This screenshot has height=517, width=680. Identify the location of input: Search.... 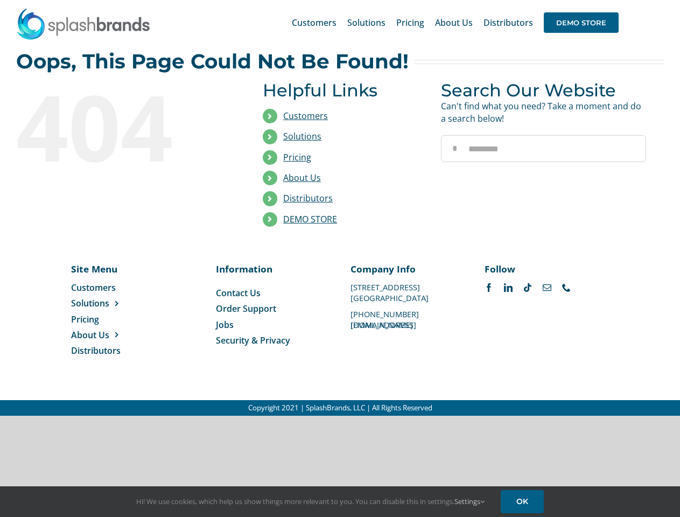
(544, 149).